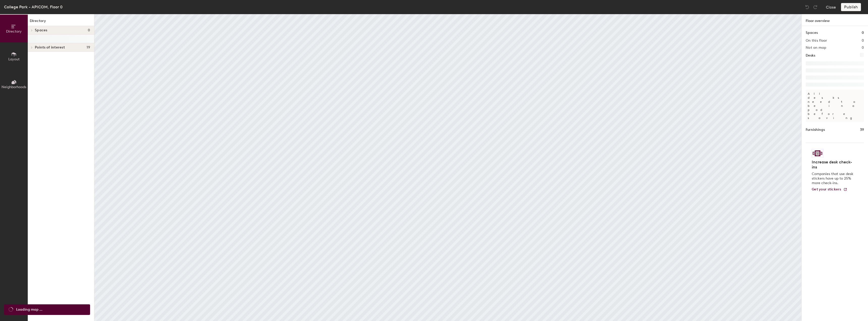  Describe the element at coordinates (14, 59) in the screenshot. I see `span: Layout` at that location.